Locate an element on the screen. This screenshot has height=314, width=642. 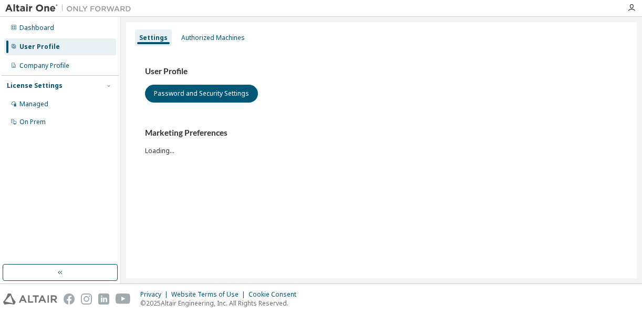
img: facebook.svg is located at coordinates (69, 298).